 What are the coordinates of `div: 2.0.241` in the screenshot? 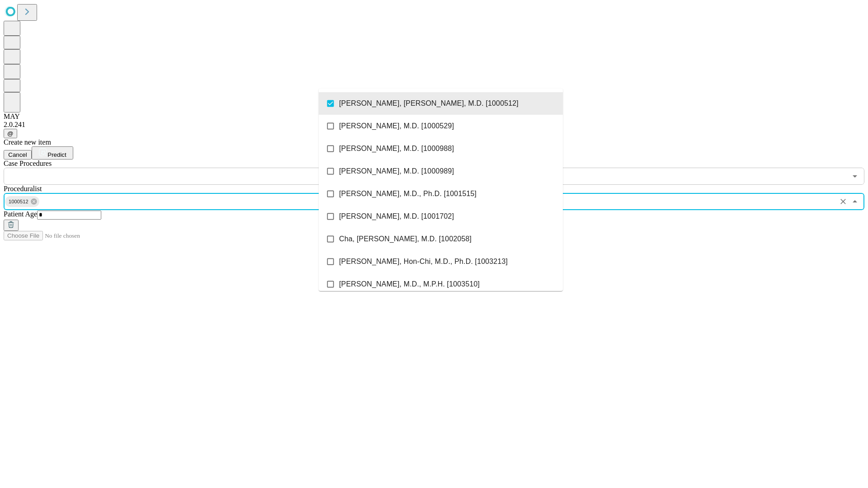 It's located at (434, 124).